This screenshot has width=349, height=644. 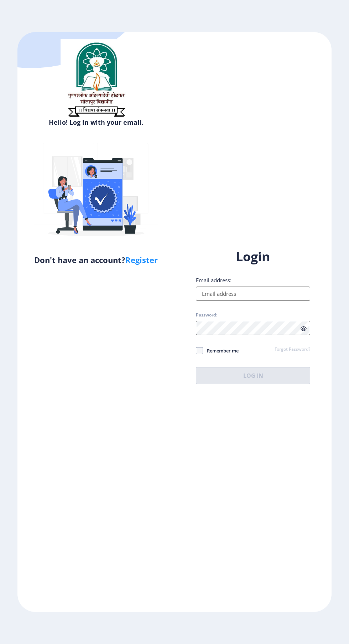 What do you see at coordinates (96, 122) in the screenshot?
I see `h6: Hello! Log in with your email.` at bounding box center [96, 122].